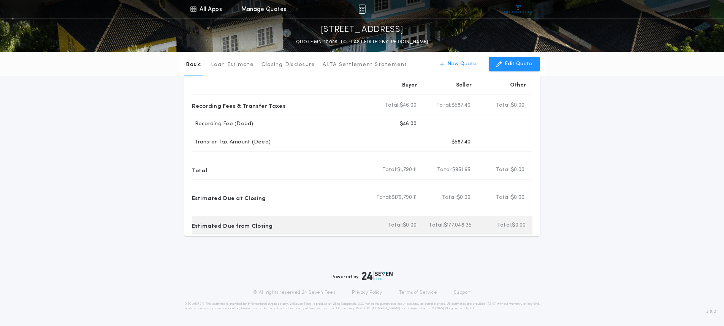  I want to click on p: Seller, so click(464, 85).